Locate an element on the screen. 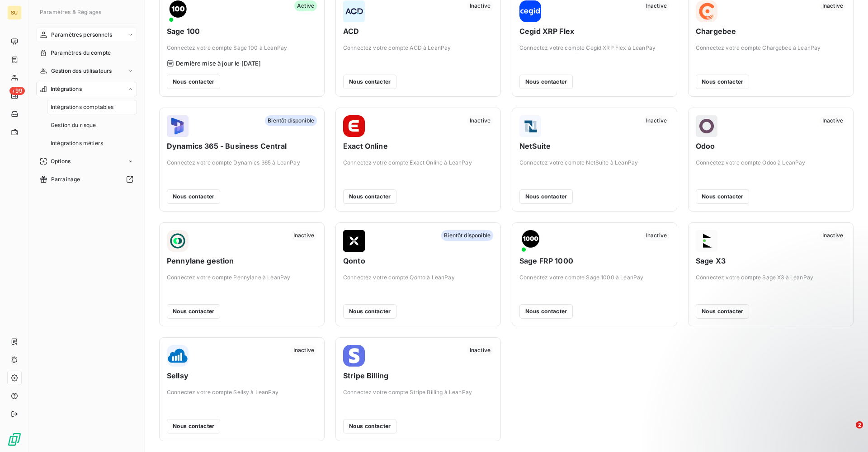  span: Active is located at coordinates (305, 6).